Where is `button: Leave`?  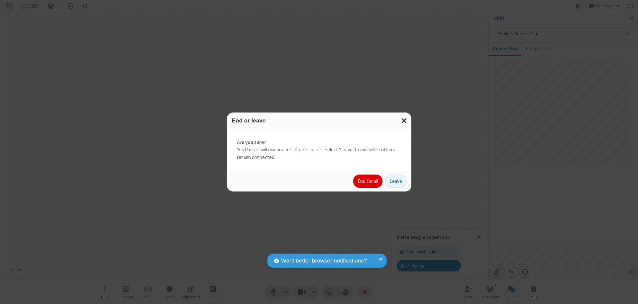
button: Leave is located at coordinates (396, 181).